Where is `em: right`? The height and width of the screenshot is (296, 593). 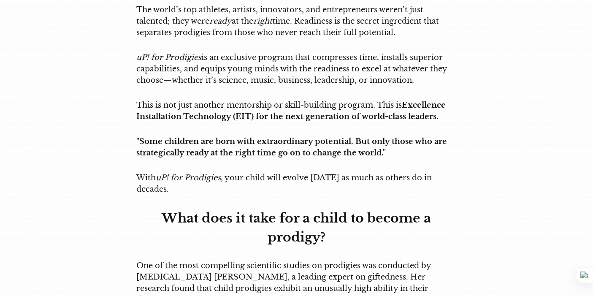
em: right is located at coordinates (263, 21).